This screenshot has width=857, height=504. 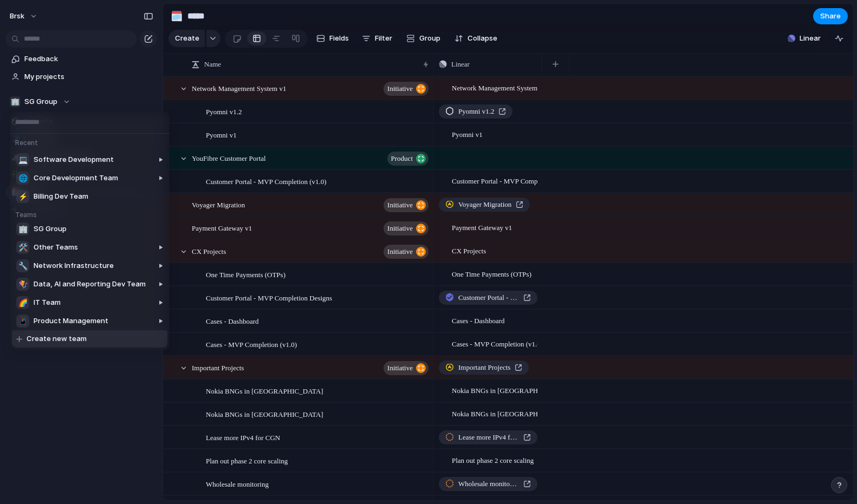 I want to click on span: IT Team, so click(x=47, y=302).